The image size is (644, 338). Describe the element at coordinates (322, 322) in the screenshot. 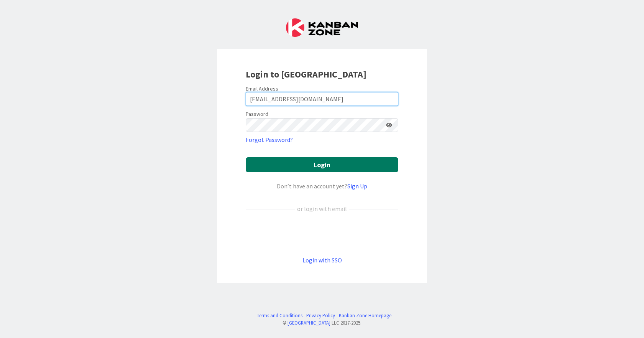

I see `div: © LLC 2017- 2025 .` at that location.